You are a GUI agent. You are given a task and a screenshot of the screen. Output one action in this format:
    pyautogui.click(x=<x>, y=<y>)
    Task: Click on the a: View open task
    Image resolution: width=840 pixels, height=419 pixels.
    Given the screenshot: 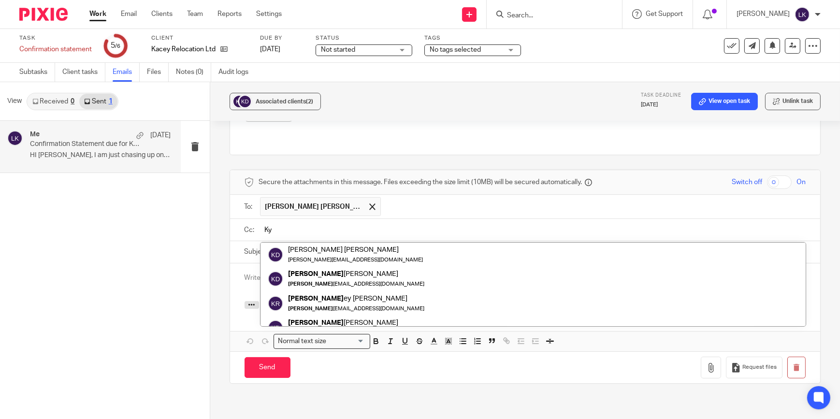 What is the action you would take?
    pyautogui.click(x=724, y=101)
    